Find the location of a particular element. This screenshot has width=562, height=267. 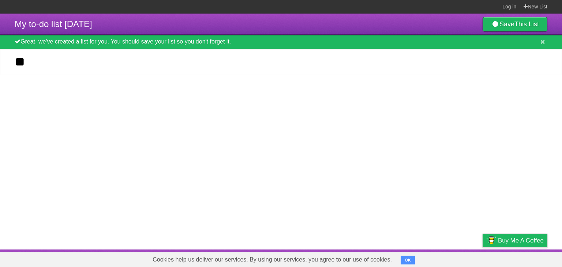

span: Buy me a coffee is located at coordinates (521, 240).